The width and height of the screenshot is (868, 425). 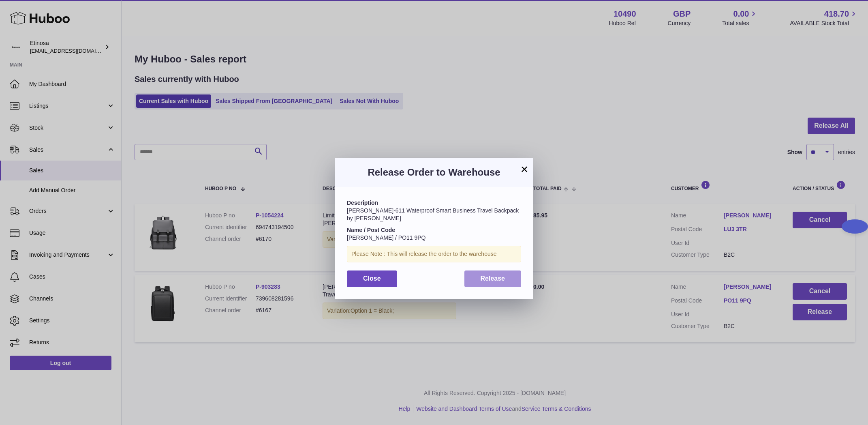 I want to click on strong: Description, so click(x=362, y=203).